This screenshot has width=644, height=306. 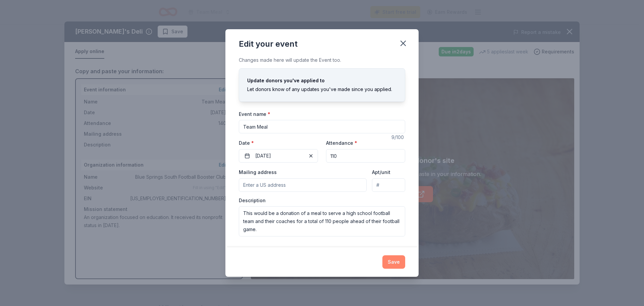 I want to click on label: Event name, so click(x=255, y=114).